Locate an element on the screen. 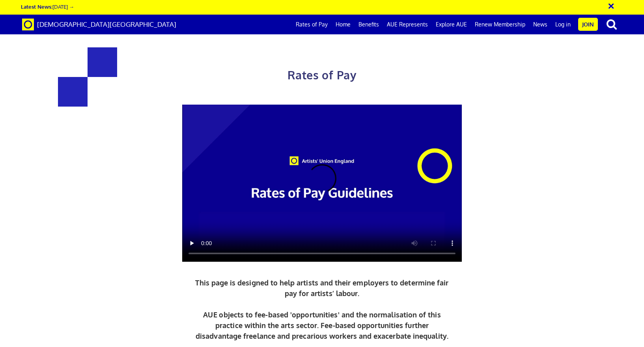 The height and width of the screenshot is (347, 644). p: This page is designed to help artists and their employers to determine fair pay for artists’ labo... is located at coordinates (322, 309).